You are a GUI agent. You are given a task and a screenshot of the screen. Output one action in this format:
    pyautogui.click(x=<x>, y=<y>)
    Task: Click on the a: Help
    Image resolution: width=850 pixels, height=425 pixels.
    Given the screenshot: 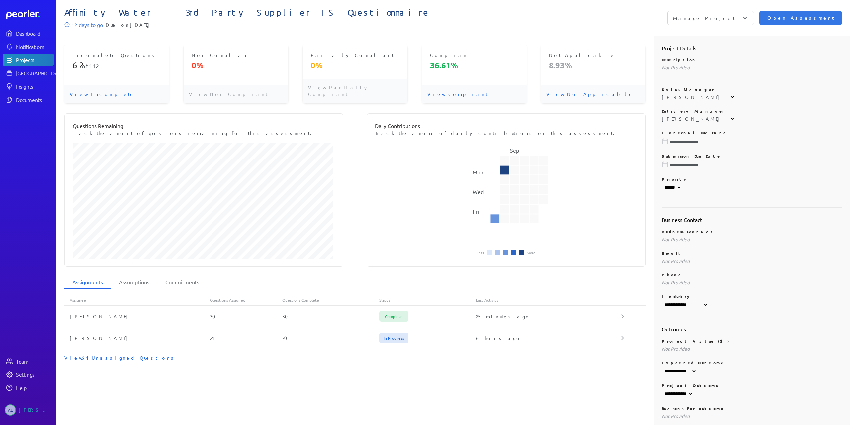 What is the action you would take?
    pyautogui.click(x=28, y=388)
    